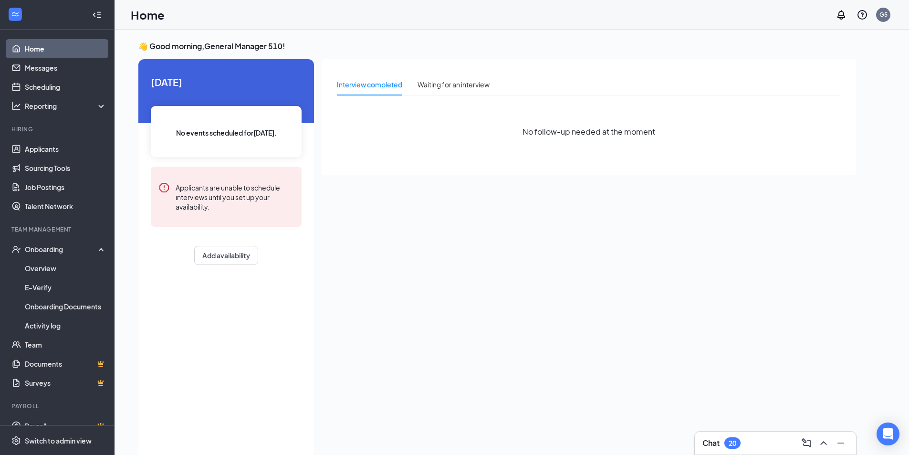 The width and height of the screenshot is (909, 455). What do you see at coordinates (97, 15) in the screenshot?
I see `svg: Collapse` at bounding box center [97, 15].